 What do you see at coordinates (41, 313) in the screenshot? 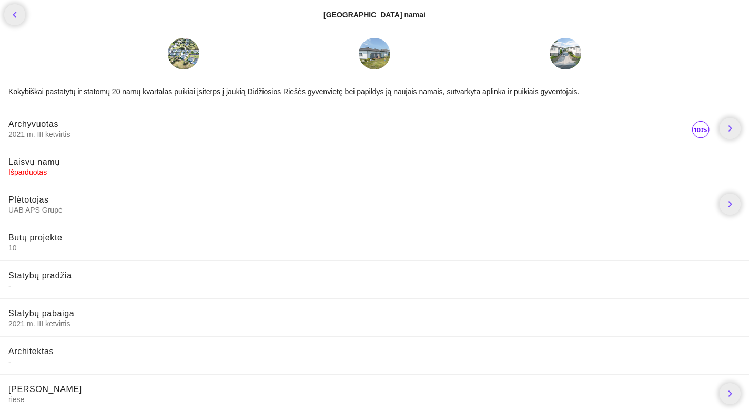
I see `span: Statybų pabaiga` at bounding box center [41, 313].